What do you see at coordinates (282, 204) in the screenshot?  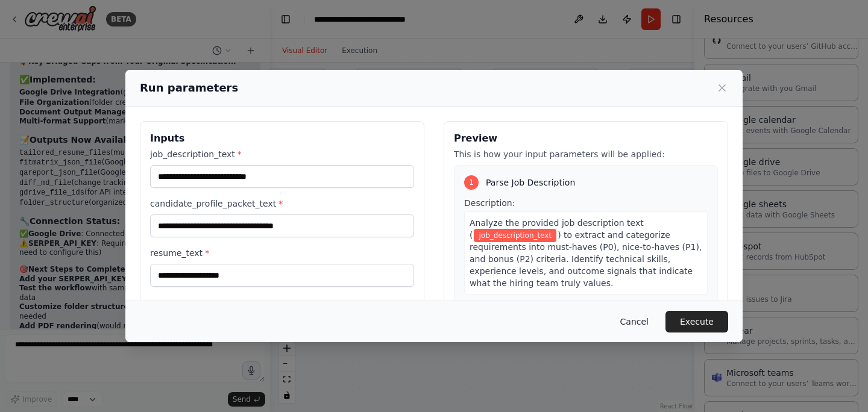 I see `label: candidate_profile_packet_text` at bounding box center [282, 204].